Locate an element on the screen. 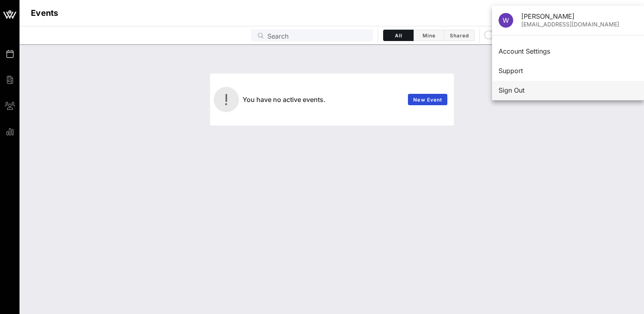 The height and width of the screenshot is (314, 644). button: All is located at coordinates (398, 35).